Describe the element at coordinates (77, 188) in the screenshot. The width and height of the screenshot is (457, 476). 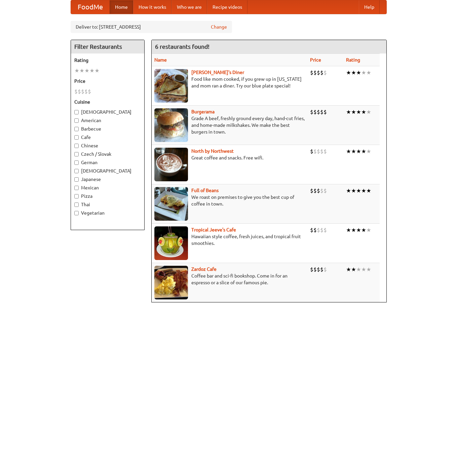
I see `input: Mexican` at that location.